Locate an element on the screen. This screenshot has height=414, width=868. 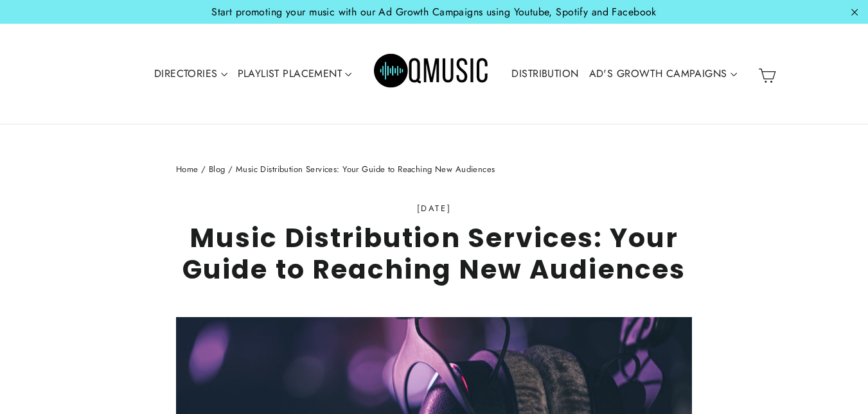
div: Primary is located at coordinates (432, 74).